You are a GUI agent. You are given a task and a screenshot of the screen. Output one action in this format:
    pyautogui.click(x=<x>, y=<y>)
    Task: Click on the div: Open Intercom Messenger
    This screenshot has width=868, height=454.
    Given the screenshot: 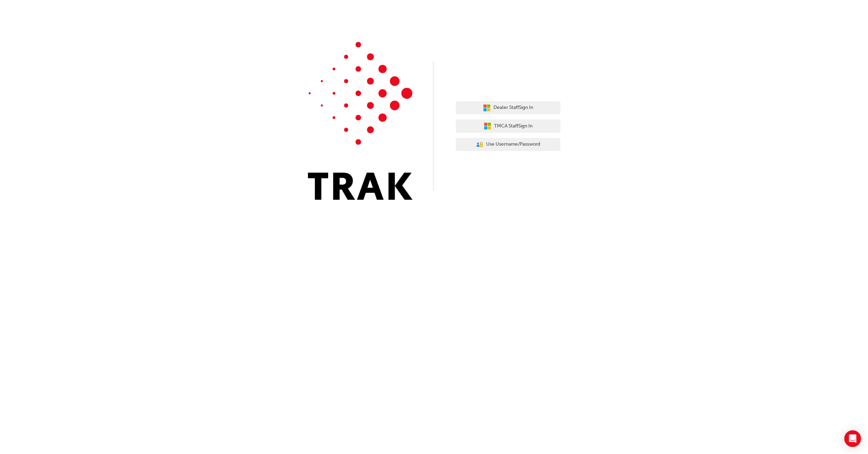 What is the action you would take?
    pyautogui.click(x=853, y=438)
    